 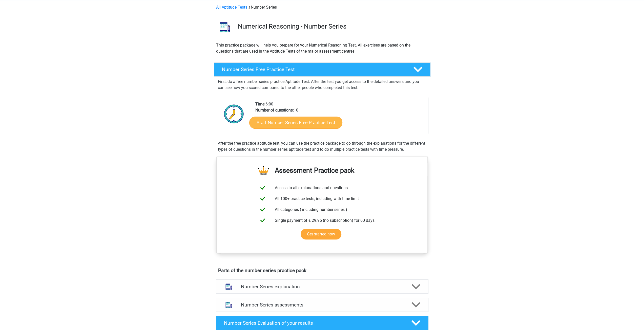 I want to click on a: Start Number Series Free Practice Test, so click(x=296, y=122).